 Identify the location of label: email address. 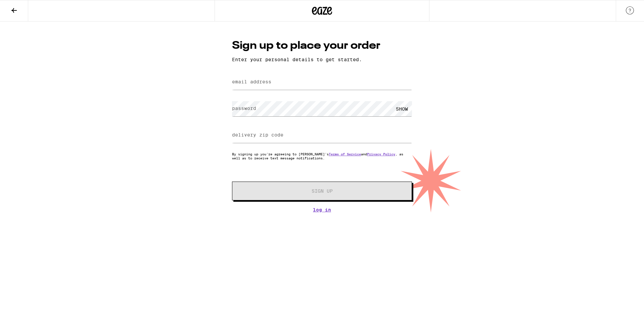
(252, 82).